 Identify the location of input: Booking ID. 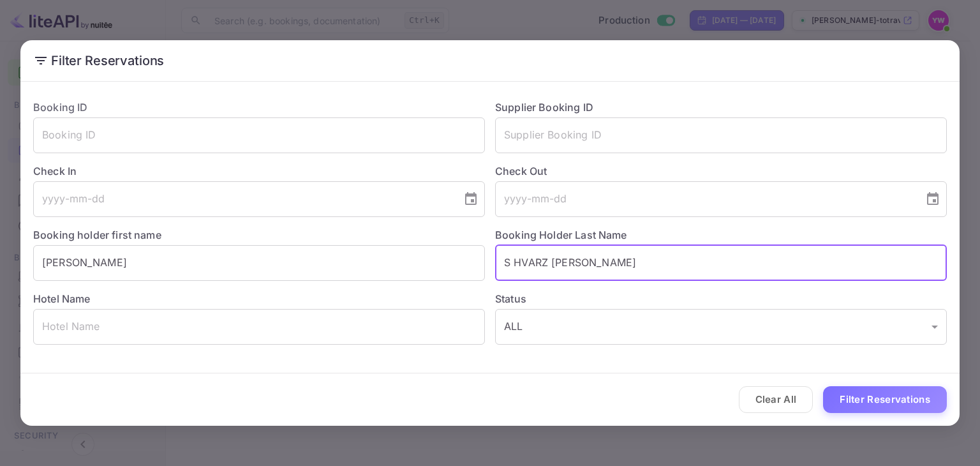
(259, 135).